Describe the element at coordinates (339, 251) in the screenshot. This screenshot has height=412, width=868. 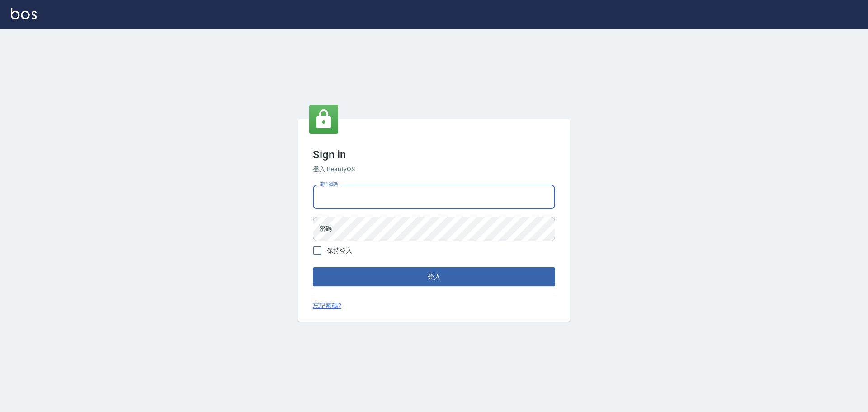
I see `span: 保持登入` at that location.